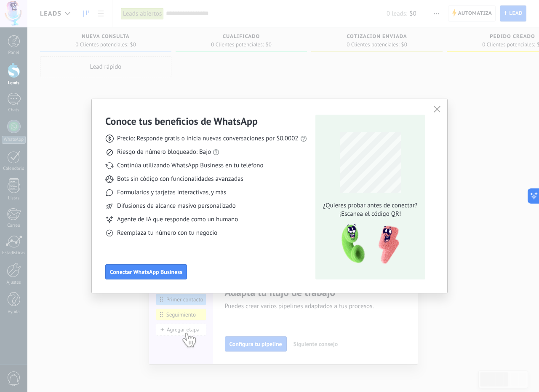  Describe the element at coordinates (180, 179) in the screenshot. I see `span: Bots sin código con funcionalidades avanzadas` at that location.